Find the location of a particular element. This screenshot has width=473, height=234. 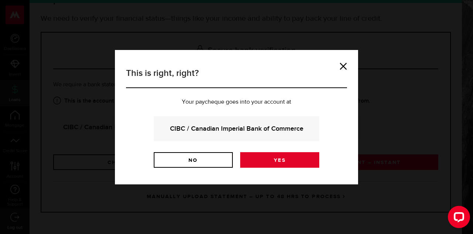

a: Yes is located at coordinates (280, 160).